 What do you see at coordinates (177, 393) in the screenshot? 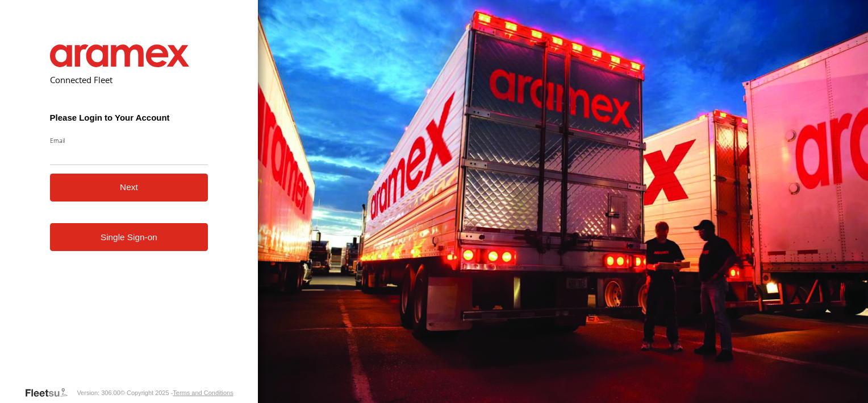
I see `div: © Copyright 2025 -` at bounding box center [177, 393].